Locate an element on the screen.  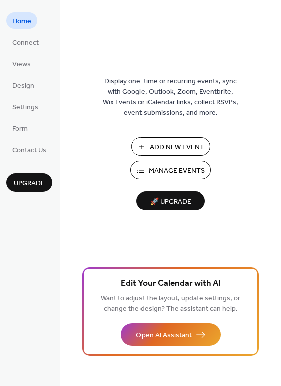
span: Upgrade is located at coordinates (29, 184).